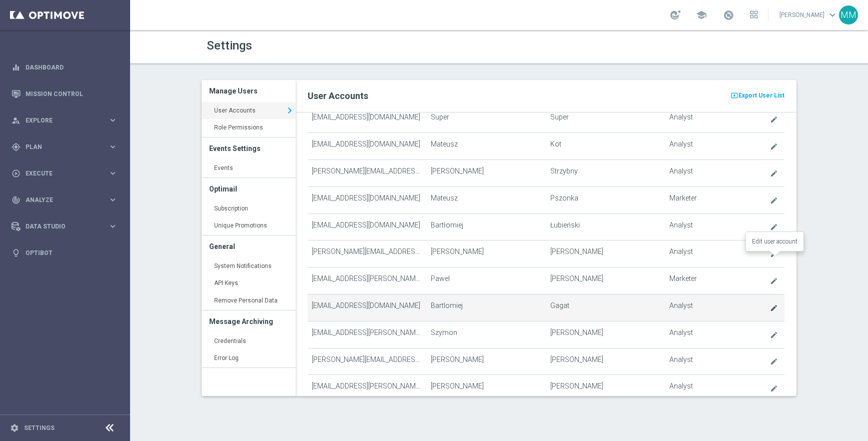 This screenshot has height=441, width=868. I want to click on td: Gagat, so click(606, 308).